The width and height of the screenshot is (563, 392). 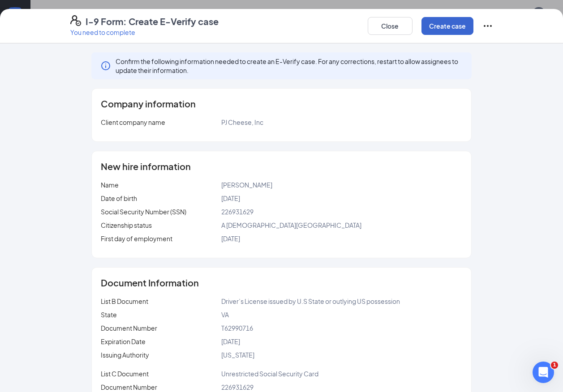 I want to click on span: Citizenship status, so click(x=126, y=225).